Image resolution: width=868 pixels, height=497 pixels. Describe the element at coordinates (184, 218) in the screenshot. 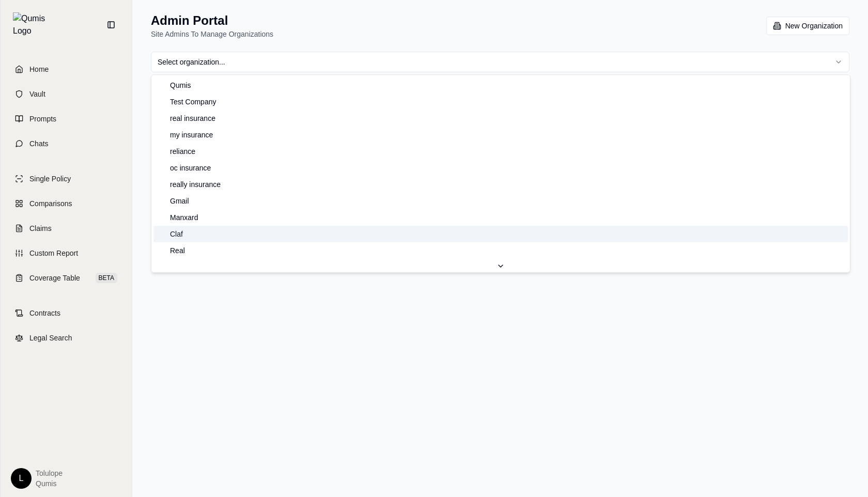

I see `span: Manxard` at that location.